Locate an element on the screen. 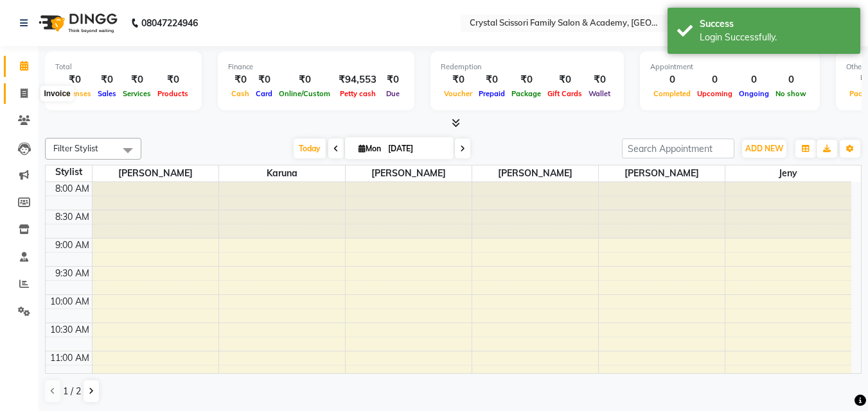 This screenshot has width=868, height=411. span: ADD NEW is located at coordinates (764, 148).